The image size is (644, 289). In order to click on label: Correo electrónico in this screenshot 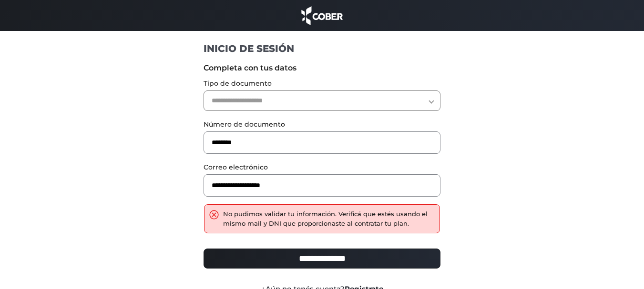, I will do `click(322, 167)`.